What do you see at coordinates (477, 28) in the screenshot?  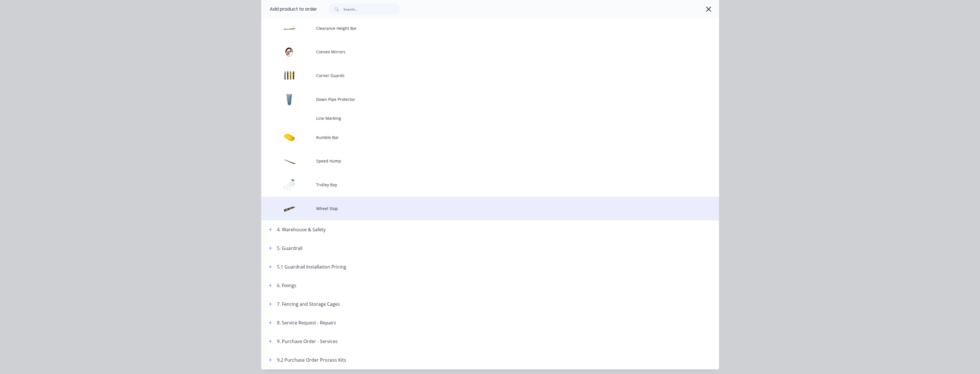 I see `span: Clearance Height Bar` at bounding box center [477, 28].